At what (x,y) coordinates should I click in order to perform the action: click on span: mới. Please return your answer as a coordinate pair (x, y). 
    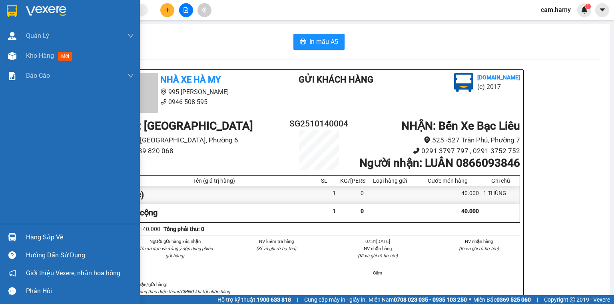
    Looking at the image, I should click on (65, 56).